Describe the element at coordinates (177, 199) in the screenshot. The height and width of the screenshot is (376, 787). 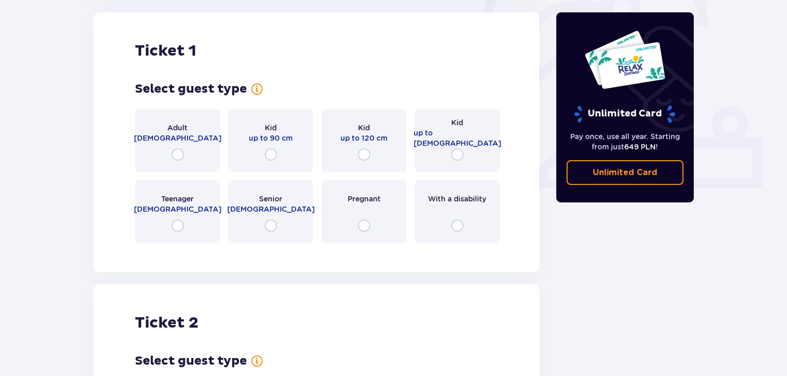
I see `font: Teenager` at that location.